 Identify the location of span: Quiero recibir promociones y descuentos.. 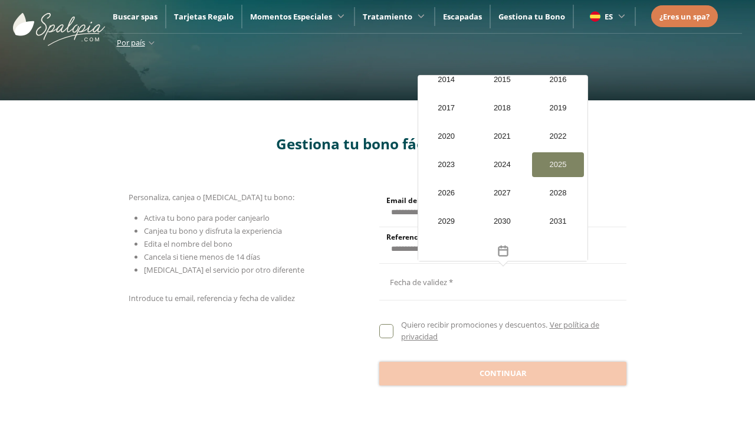
(475, 325).